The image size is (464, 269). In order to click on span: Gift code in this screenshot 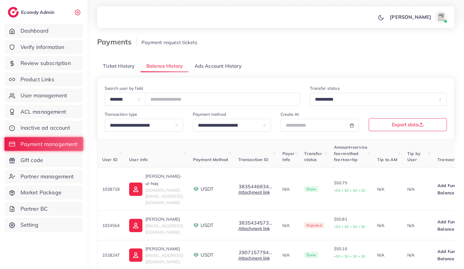, I will do `click(32, 160)`.